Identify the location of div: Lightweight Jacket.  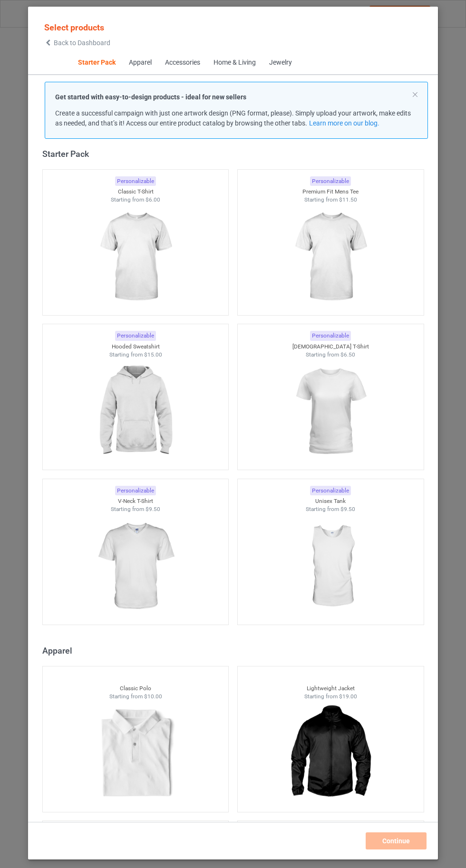
(331, 688).